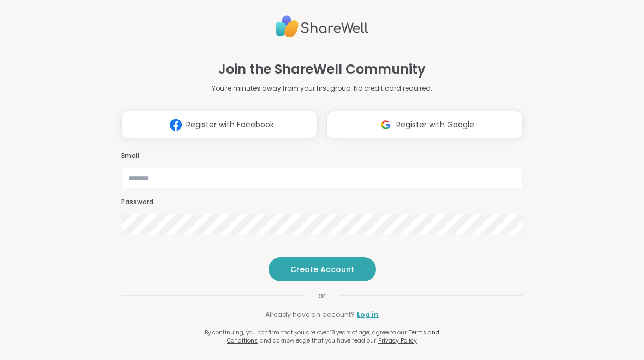 This screenshot has width=644, height=360. What do you see at coordinates (322, 156) in the screenshot?
I see `h3: Email` at bounding box center [322, 156].